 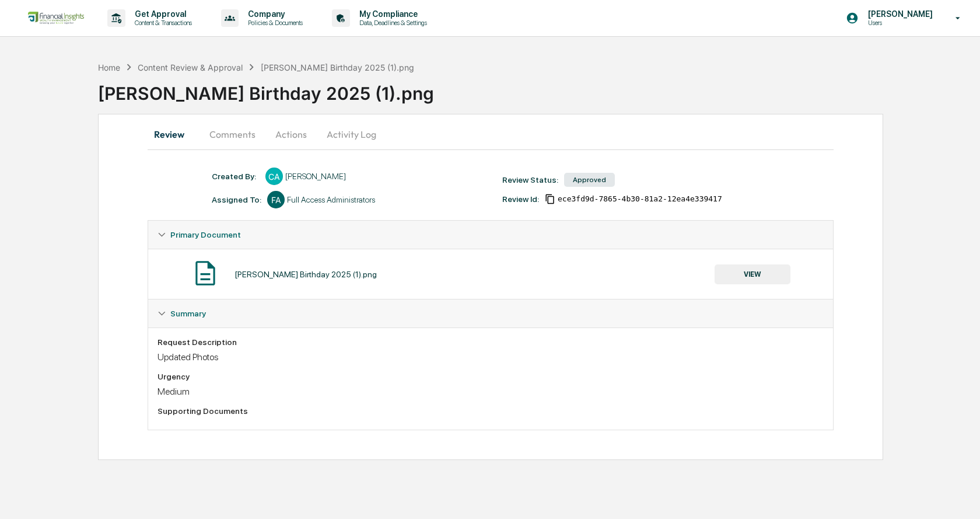 I want to click on span: Preclearance, so click(x=49, y=19).